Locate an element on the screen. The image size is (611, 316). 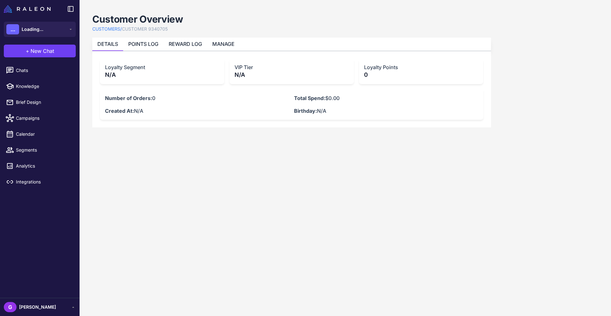
h3: VIP Tier is located at coordinates (291, 67).